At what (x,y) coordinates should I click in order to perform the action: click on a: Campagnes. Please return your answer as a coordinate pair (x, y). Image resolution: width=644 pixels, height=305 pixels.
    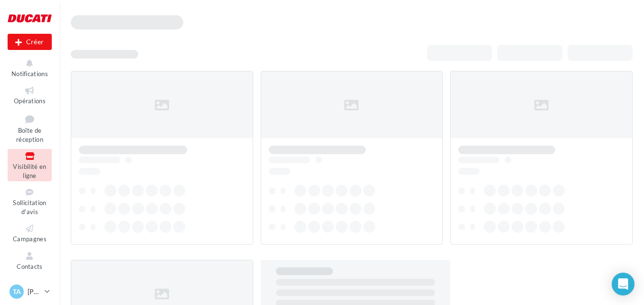
    Looking at the image, I should click on (30, 233).